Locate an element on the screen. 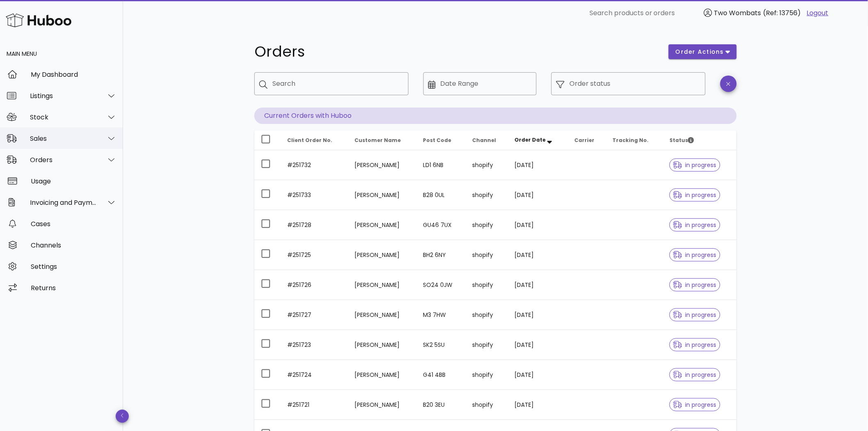  div: Usage is located at coordinates (73, 181).